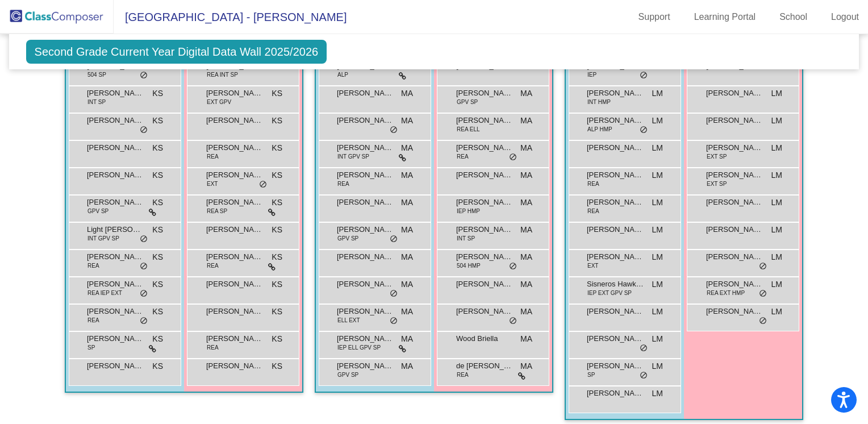 The width and height of the screenshot is (868, 424). What do you see at coordinates (468, 211) in the screenshot?
I see `span: IEP HMP` at bounding box center [468, 211].